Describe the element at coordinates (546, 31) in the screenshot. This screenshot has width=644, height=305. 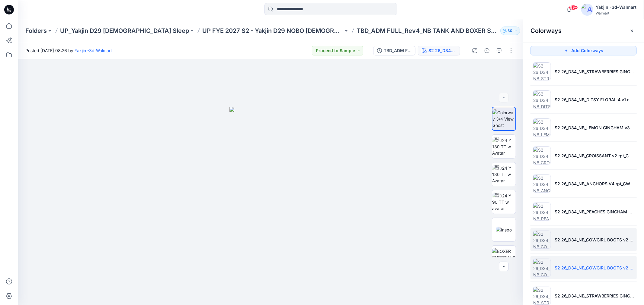
I see `h2: Colorways` at that location.